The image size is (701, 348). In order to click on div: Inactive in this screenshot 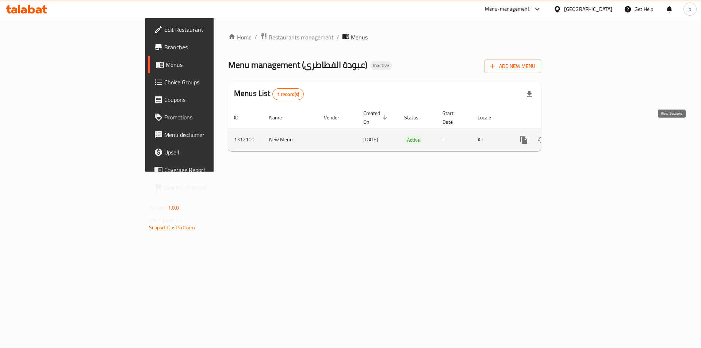, I will do `click(381, 66)`.